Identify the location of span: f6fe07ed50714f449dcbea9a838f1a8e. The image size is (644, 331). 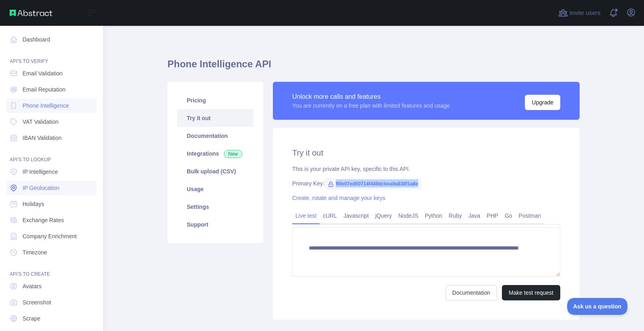
(373, 184).